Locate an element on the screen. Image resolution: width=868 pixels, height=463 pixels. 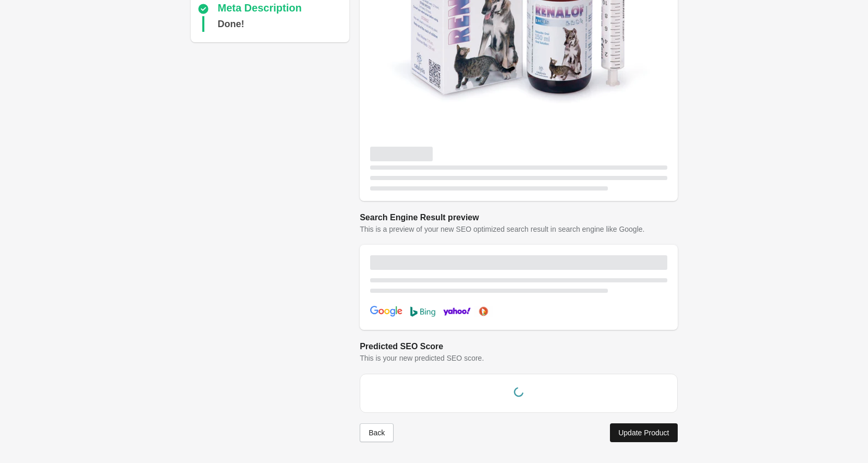
span: This is your new predicted SEO score. is located at coordinates (422, 358).